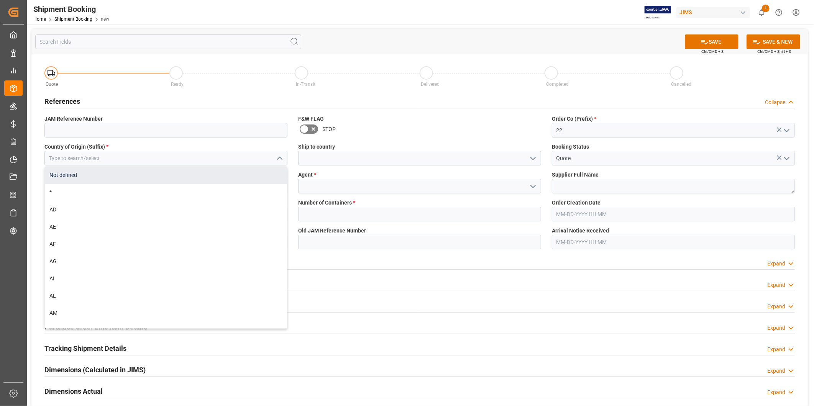 The width and height of the screenshot is (814, 406). I want to click on h2: Dimensions Actual, so click(74, 391).